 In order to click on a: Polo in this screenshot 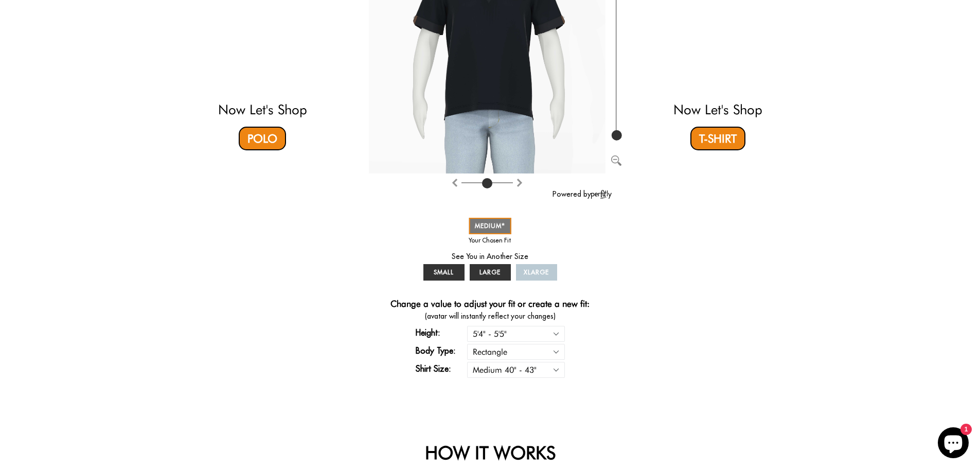, I will do `click(262, 139)`.